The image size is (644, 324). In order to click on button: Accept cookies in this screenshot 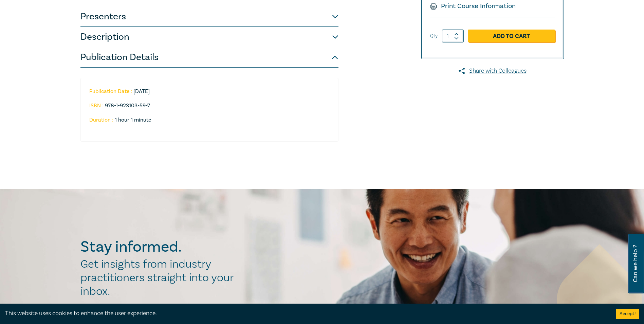, I will do `click(627, 314)`.